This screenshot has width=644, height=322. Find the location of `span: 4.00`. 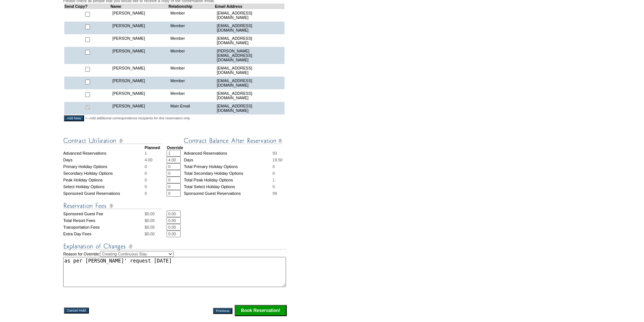

span: 4.00 is located at coordinates (149, 160).